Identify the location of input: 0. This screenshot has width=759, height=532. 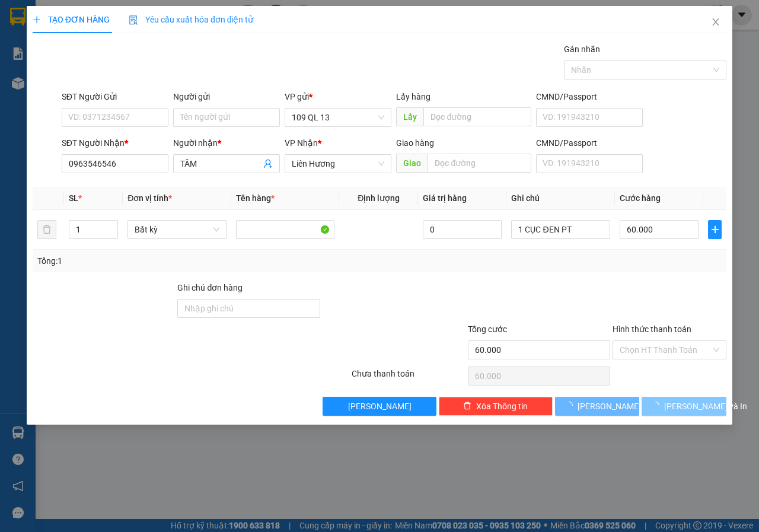
(462, 230).